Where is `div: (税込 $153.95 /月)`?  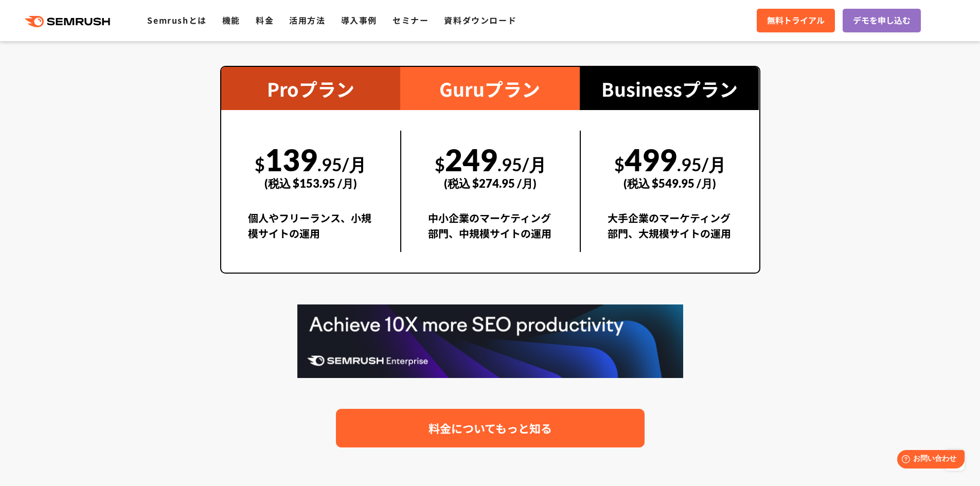
div: (税込 $153.95 /月) is located at coordinates (310, 183).